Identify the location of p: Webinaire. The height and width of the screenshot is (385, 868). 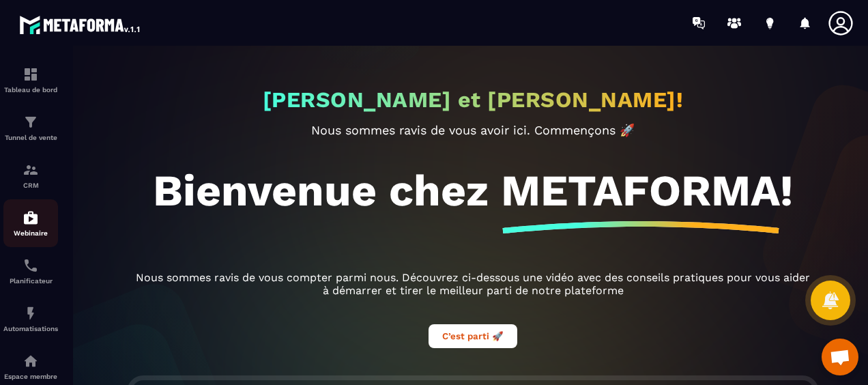
(30, 233).